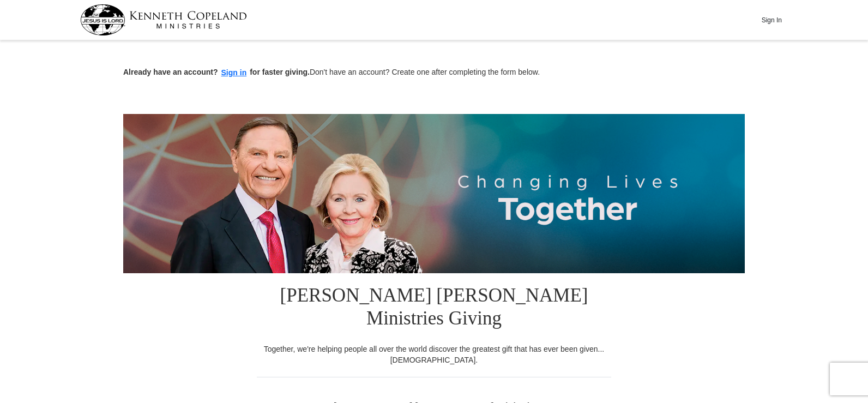  I want to click on button: Sign In, so click(771, 19).